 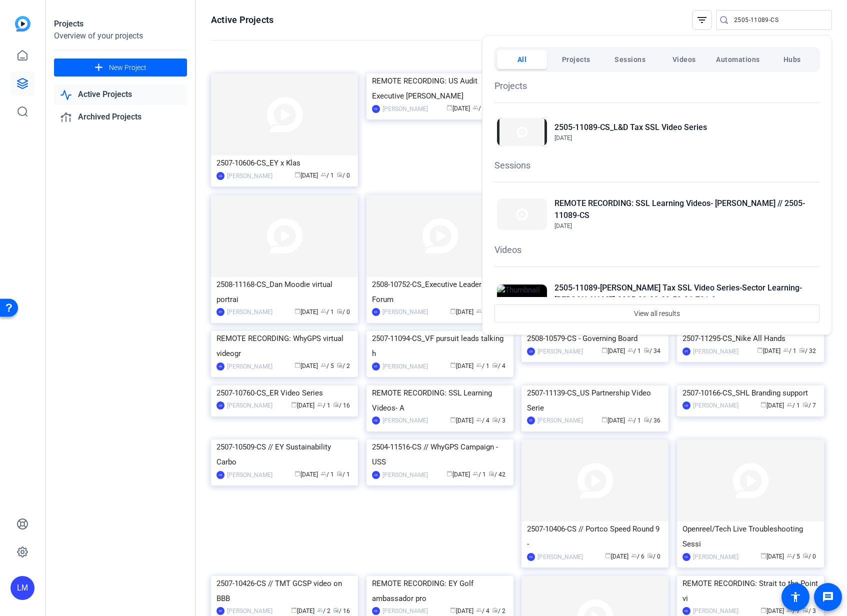 What do you see at coordinates (657, 85) in the screenshot?
I see `h1: Projects` at bounding box center [657, 85].